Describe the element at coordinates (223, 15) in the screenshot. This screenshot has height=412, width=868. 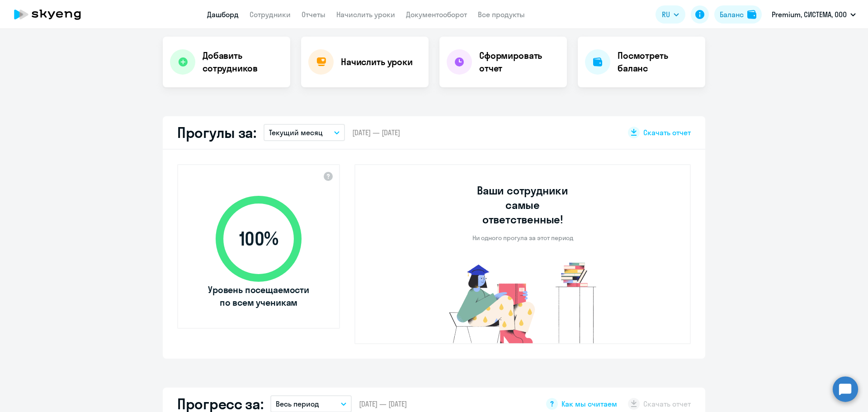
I see `a: Дашборд` at that location.